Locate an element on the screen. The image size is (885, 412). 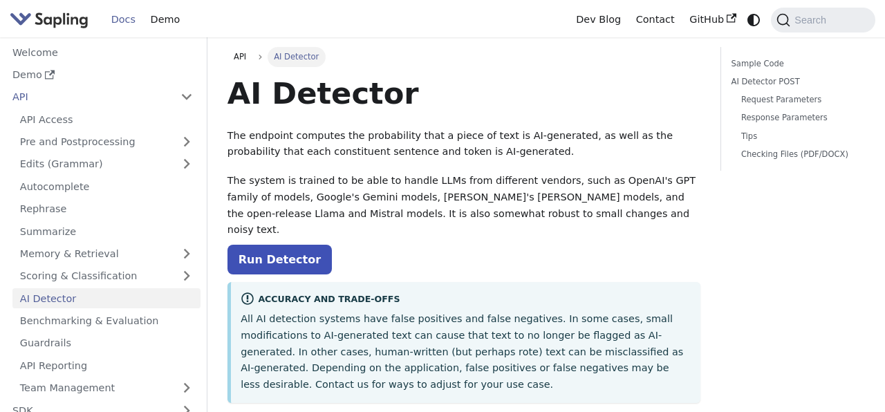
span: API is located at coordinates (240, 57).